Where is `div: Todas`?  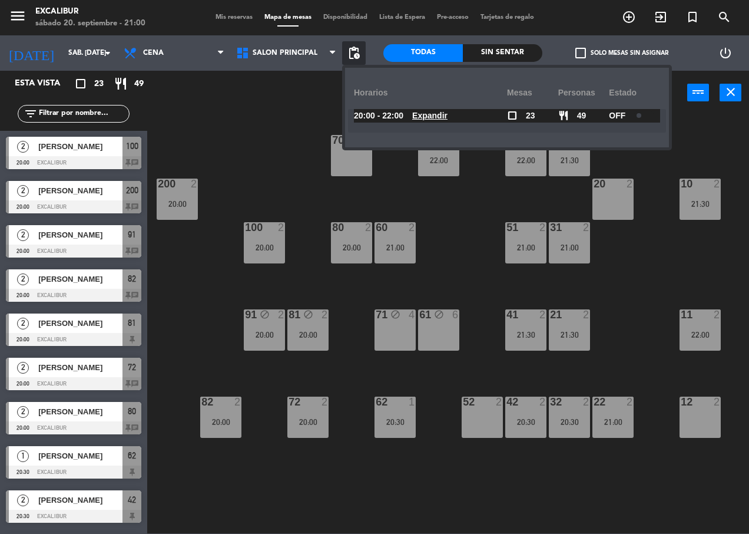
div: Todas is located at coordinates (423, 53).